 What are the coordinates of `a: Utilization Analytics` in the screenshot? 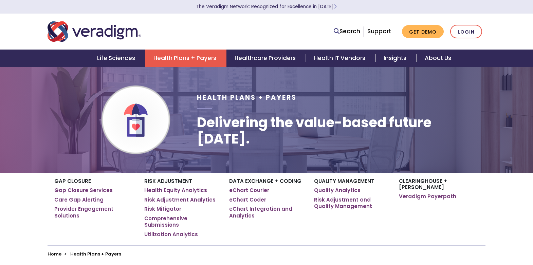 It's located at (171, 235).